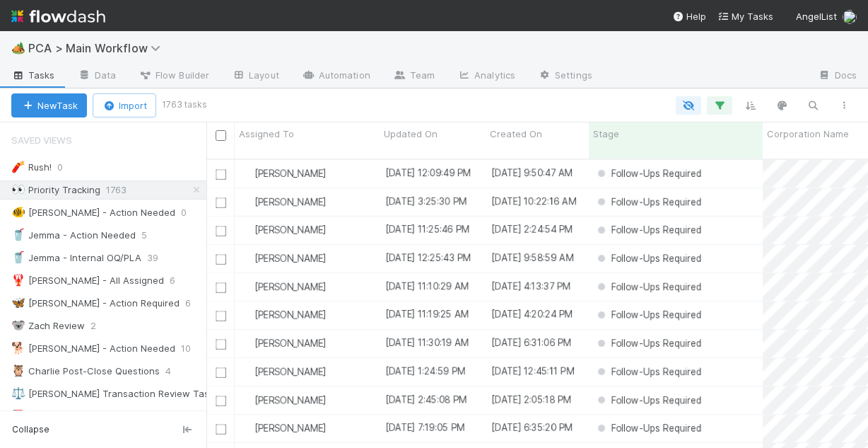 The image size is (868, 448). Describe the element at coordinates (690, 16) in the screenshot. I see `div: Help` at that location.